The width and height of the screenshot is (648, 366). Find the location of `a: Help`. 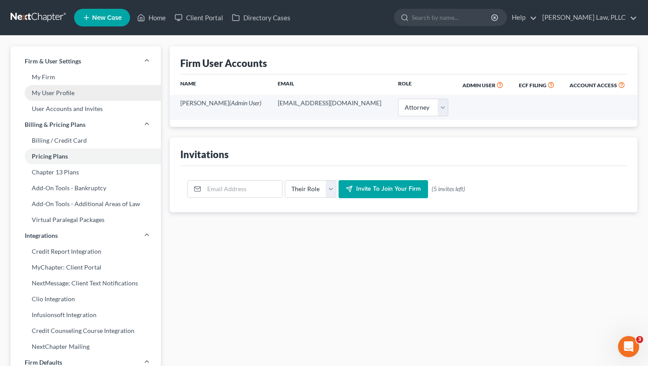

a: Help is located at coordinates (522, 18).